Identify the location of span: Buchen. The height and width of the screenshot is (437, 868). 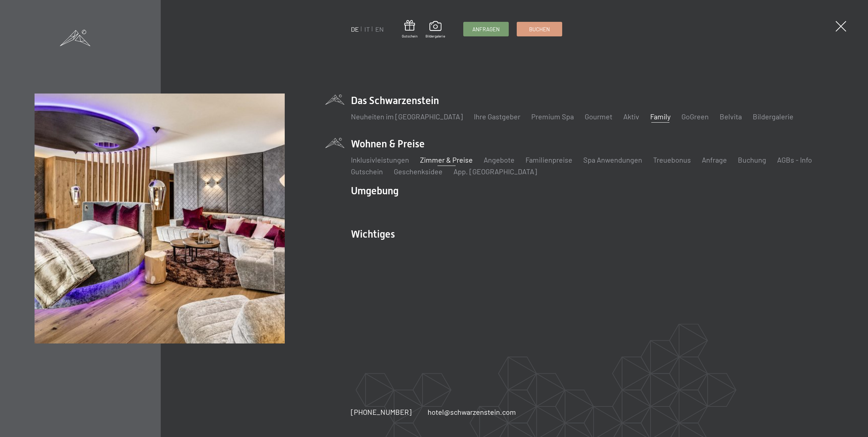
(539, 29).